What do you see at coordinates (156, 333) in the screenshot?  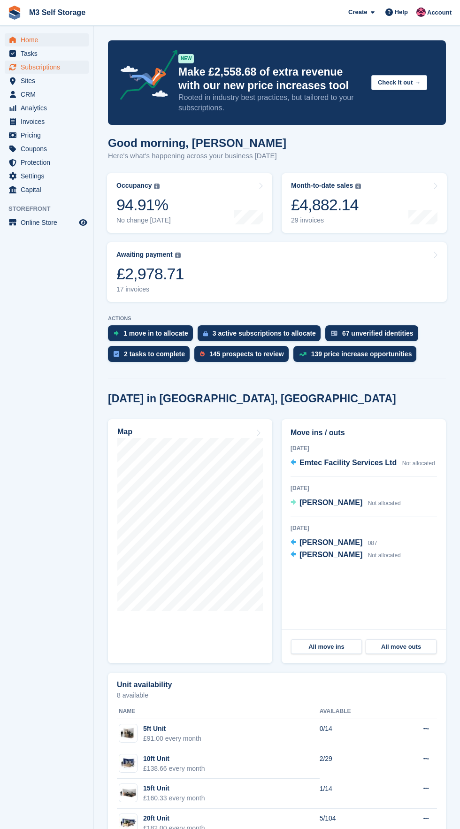 I see `div: 1 move in to allocate` at bounding box center [156, 333].